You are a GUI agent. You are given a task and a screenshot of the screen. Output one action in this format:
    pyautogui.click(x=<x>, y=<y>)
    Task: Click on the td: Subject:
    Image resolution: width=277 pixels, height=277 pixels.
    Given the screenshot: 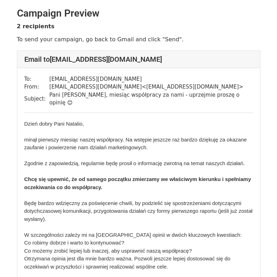 What is the action you would take?
    pyautogui.click(x=37, y=99)
    